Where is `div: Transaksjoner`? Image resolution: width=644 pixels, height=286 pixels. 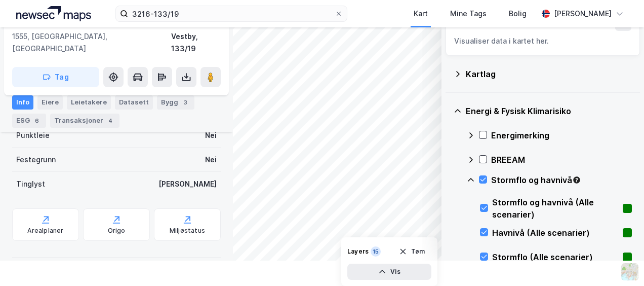 div: Transaksjoner is located at coordinates (84, 121).